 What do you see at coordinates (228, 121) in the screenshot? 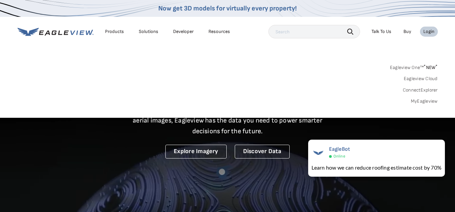
I see `p: A new era starts here. Built on more than 3.5 billion high-resolution aerial images, Eagleview ha...` at bounding box center [228, 121].